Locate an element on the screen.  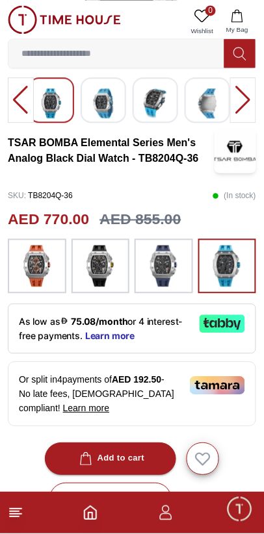
p: ( In stock ) is located at coordinates (234, 196).